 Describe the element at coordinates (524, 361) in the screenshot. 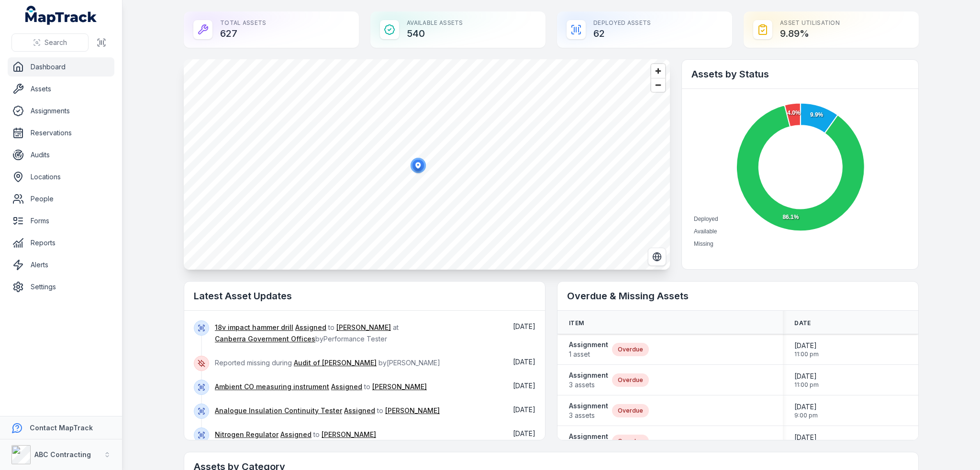

I see `time: 23/07/2025, 12:42:03 pm` at that location.